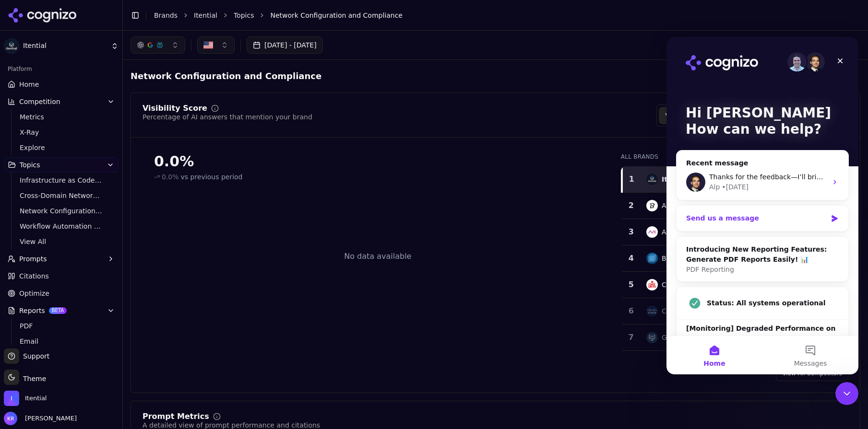  Describe the element at coordinates (62, 180) in the screenshot. I see `span: Infrastructure as Code (IaC) for Networks` at that location.